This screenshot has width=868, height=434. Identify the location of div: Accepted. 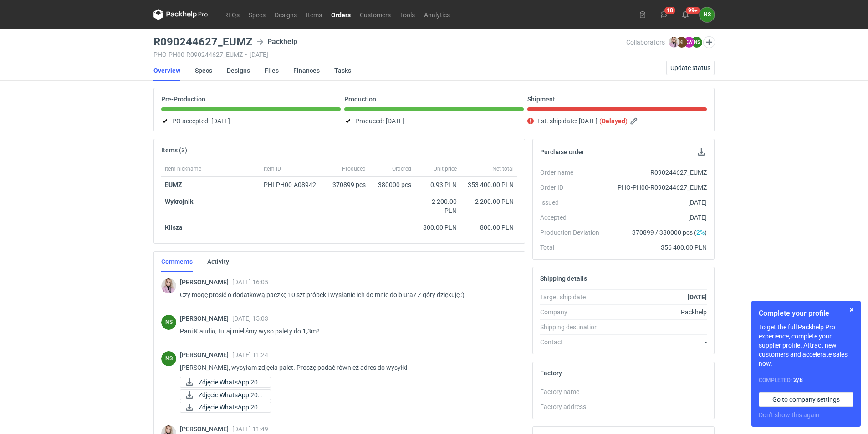
(573, 218).